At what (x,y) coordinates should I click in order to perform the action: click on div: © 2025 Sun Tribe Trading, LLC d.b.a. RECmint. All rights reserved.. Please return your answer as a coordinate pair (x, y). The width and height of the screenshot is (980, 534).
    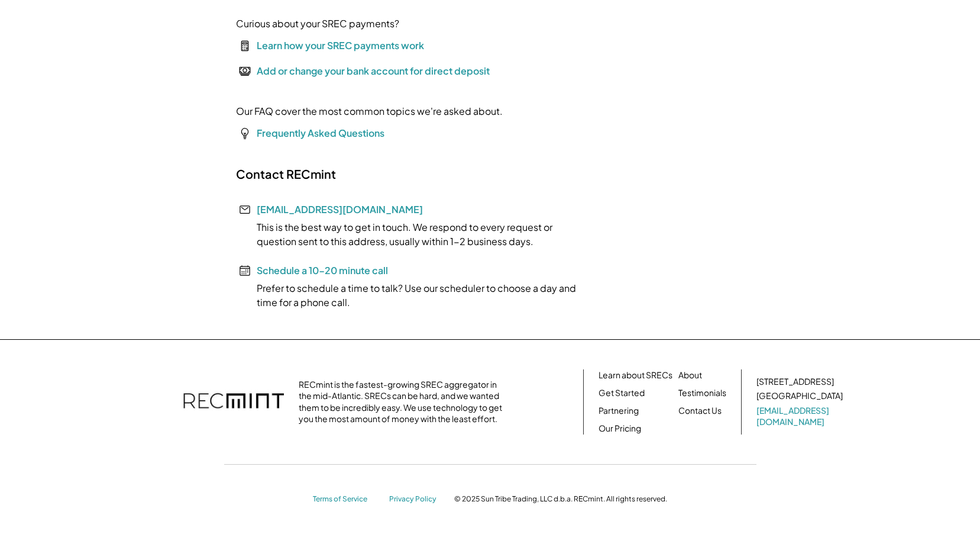
    Looking at the image, I should click on (561, 499).